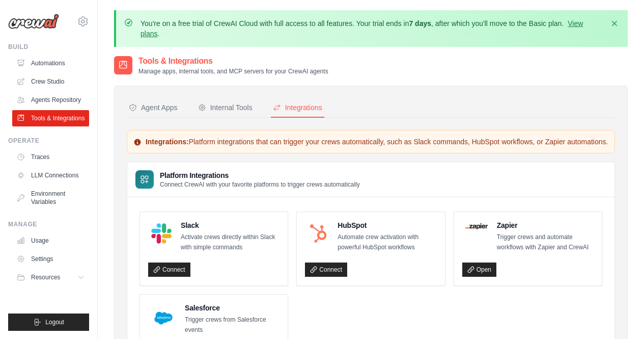 Image resolution: width=644 pixels, height=339 pixels. Describe the element at coordinates (50, 63) in the screenshot. I see `a: Automations` at that location.